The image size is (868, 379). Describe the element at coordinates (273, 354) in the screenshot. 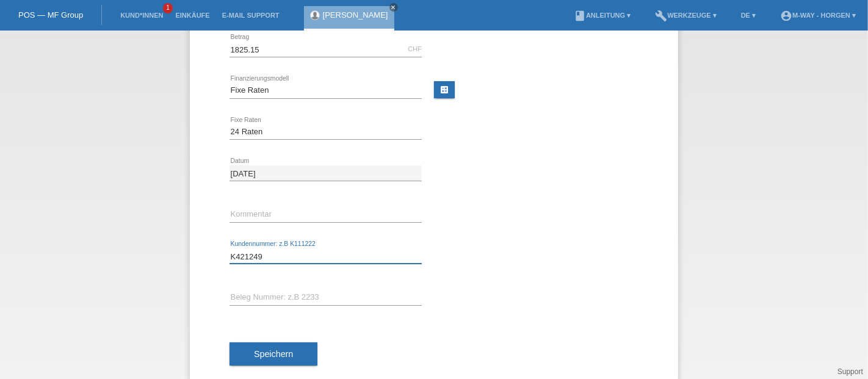

I see `span: Speichern` at that location.